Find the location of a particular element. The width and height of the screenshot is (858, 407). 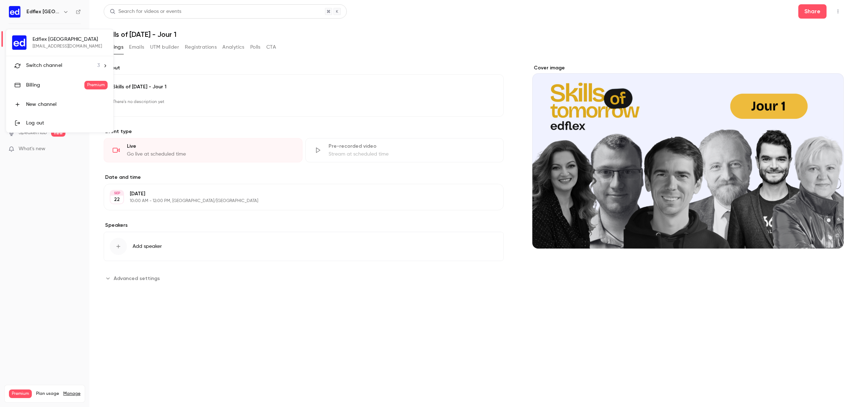

span: Switch channel is located at coordinates (44, 65).